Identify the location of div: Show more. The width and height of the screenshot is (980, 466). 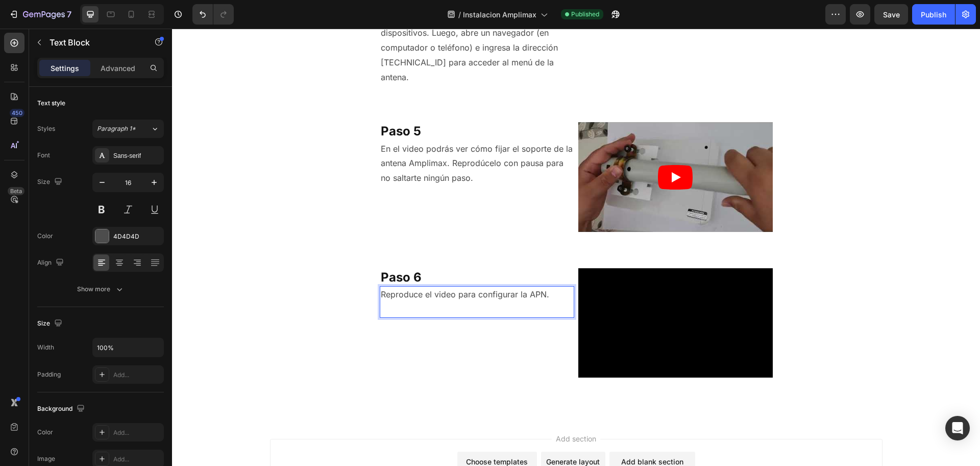
(101, 289).